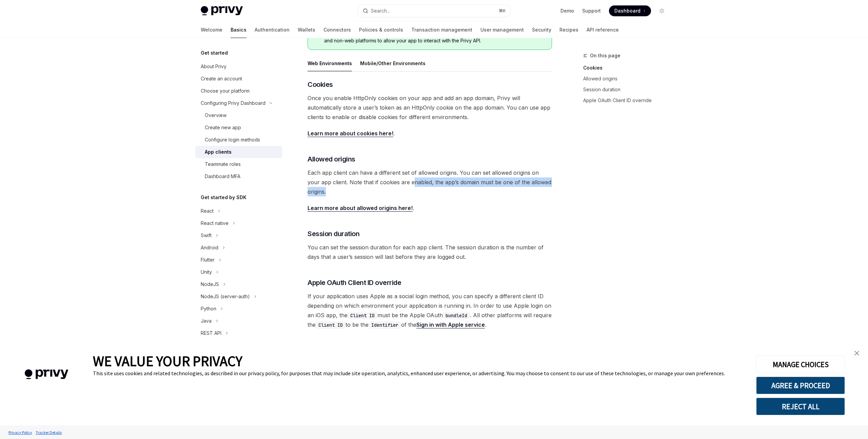  What do you see at coordinates (419, 373) in the screenshot?
I see `div: This site uses cookies and related technologies, as described in our privacy policy, for purposes...` at bounding box center [419, 373].